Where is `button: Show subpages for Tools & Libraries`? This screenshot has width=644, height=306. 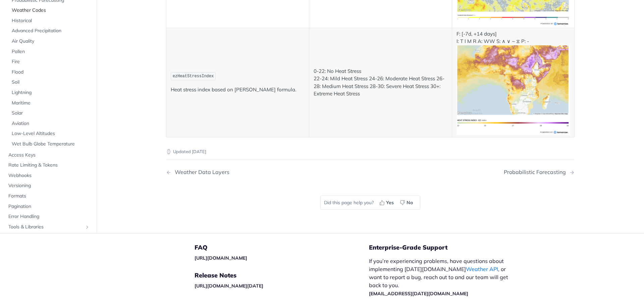
button: Show subpages for Tools & Libraries is located at coordinates (87, 227).